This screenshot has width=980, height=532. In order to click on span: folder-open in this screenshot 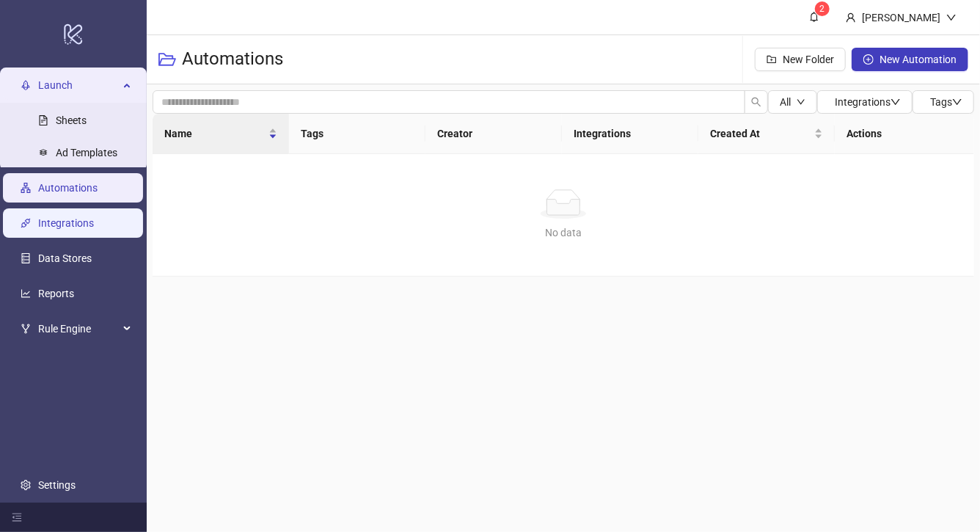, I will do `click(167, 60)`.